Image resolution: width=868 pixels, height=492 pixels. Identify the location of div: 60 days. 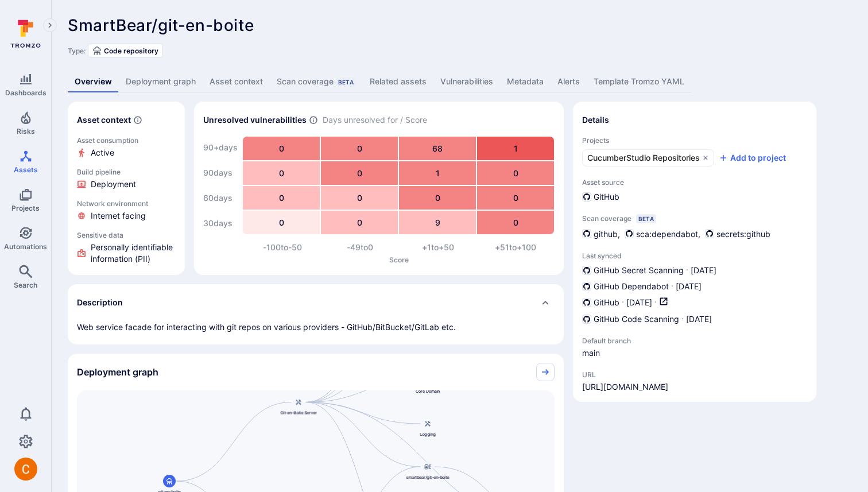
(221, 198).